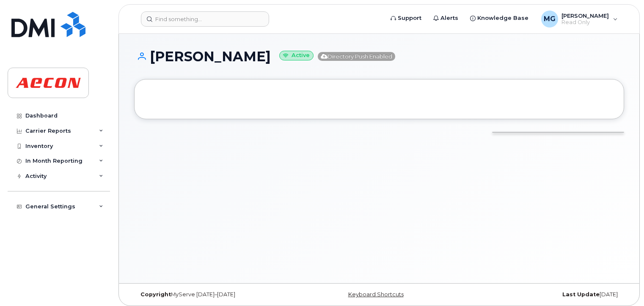 The height and width of the screenshot is (306, 644). Describe the element at coordinates (376, 294) in the screenshot. I see `a: Keyboard Shortcuts` at that location.